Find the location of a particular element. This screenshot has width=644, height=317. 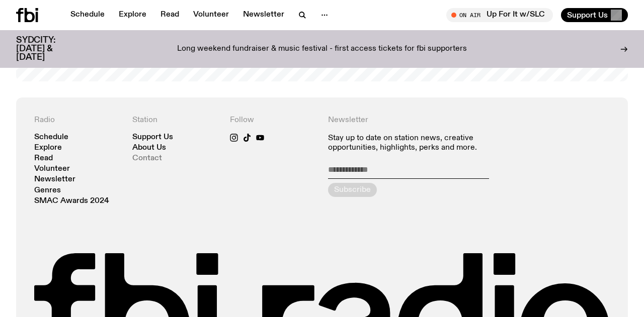

a: Genres is located at coordinates (48, 190).